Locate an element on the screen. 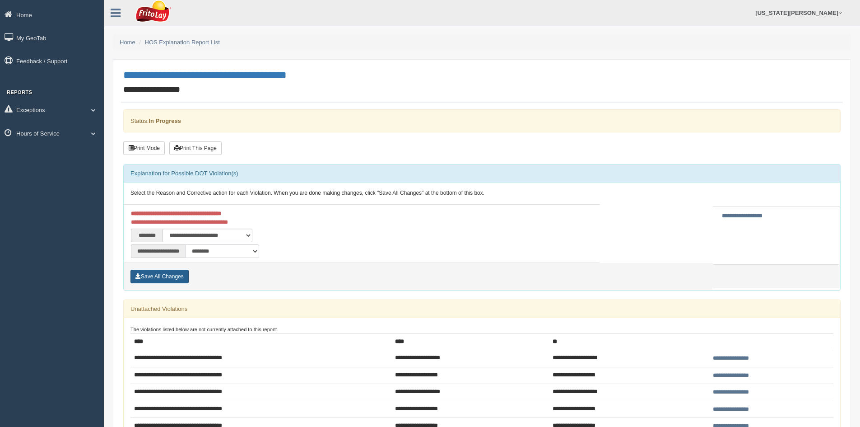 The image size is (860, 427). div: Explanation for Possible DOT Violation(s) is located at coordinates (482, 173).